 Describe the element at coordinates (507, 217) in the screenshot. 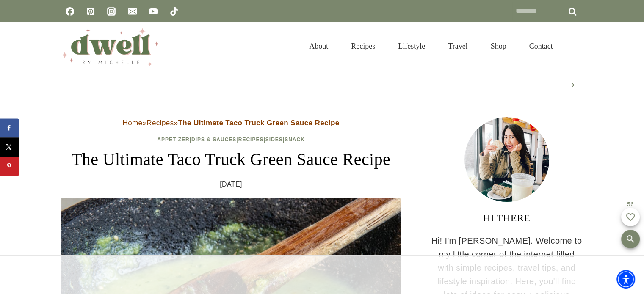

I see `h3: HI THERE` at that location.